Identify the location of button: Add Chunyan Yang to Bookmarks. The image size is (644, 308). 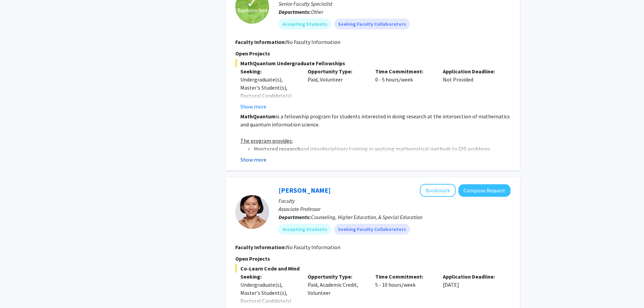
(437, 191).